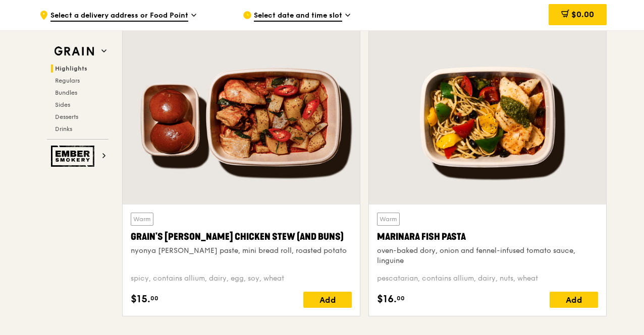  Describe the element at coordinates (74, 156) in the screenshot. I see `img: Ember Smokery web logo` at that location.